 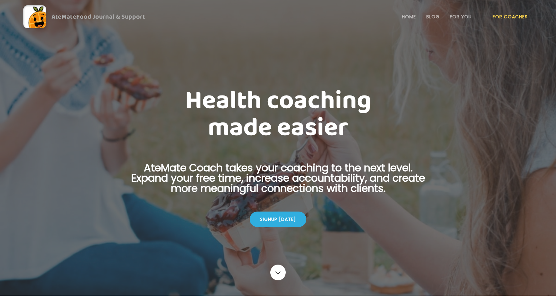 What do you see at coordinates (96, 17) in the screenshot?
I see `div: AteMate` at bounding box center [96, 17].